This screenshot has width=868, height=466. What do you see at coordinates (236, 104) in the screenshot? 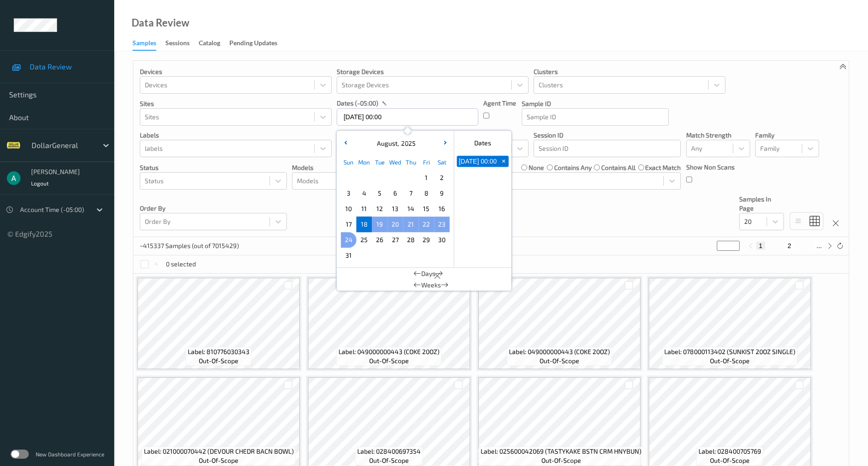
I see `p: Sites` at bounding box center [236, 104].